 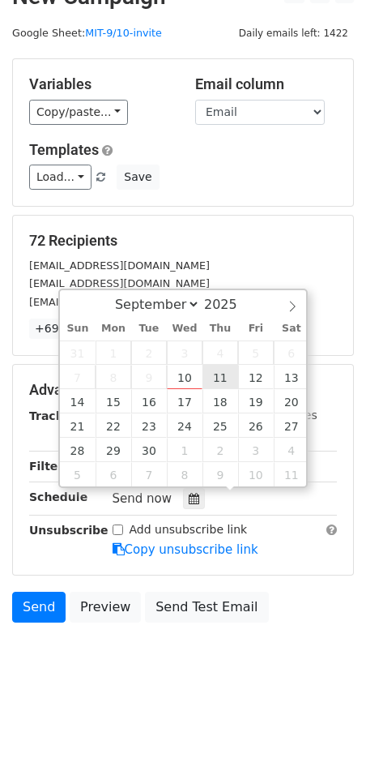 I want to click on span: October 1, 2025, so click(x=185, y=450).